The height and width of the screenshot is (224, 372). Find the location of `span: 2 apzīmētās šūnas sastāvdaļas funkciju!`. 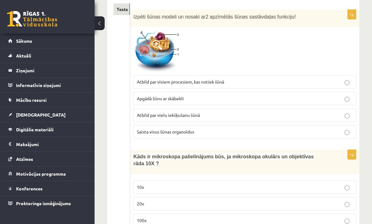

span: 2 apzīmētās šūnas sastāvdaļas funkciju! is located at coordinates (250, 17).